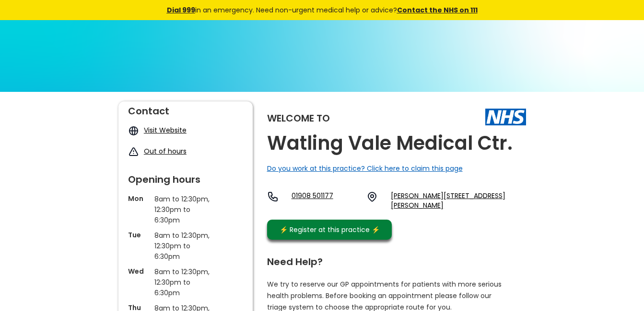  I want to click on div: ⚡️ Register at this practice ⚡️, so click(330, 230).